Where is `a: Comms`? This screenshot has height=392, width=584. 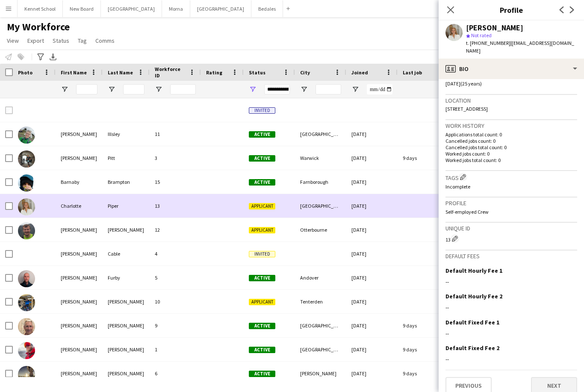 a: Comms is located at coordinates (105, 41).